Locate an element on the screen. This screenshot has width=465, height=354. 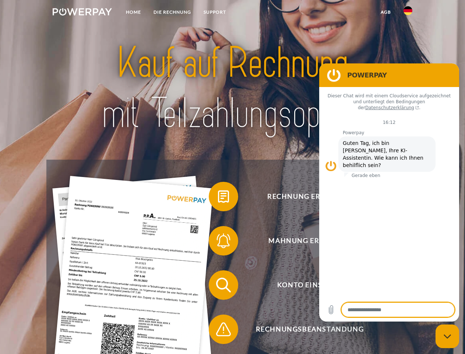
a: agb is located at coordinates (386, 12).